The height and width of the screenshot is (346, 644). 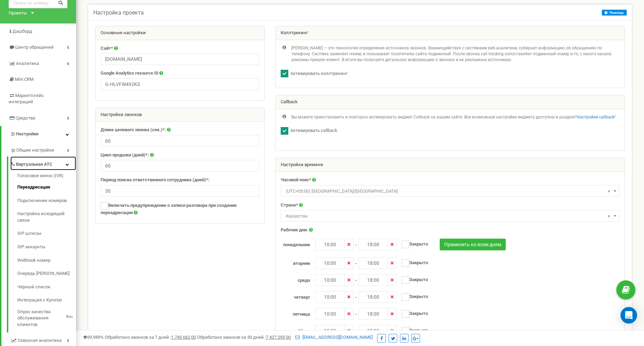 What do you see at coordinates (47, 200) in the screenshot?
I see `a: Подключение номеров` at bounding box center [47, 200].